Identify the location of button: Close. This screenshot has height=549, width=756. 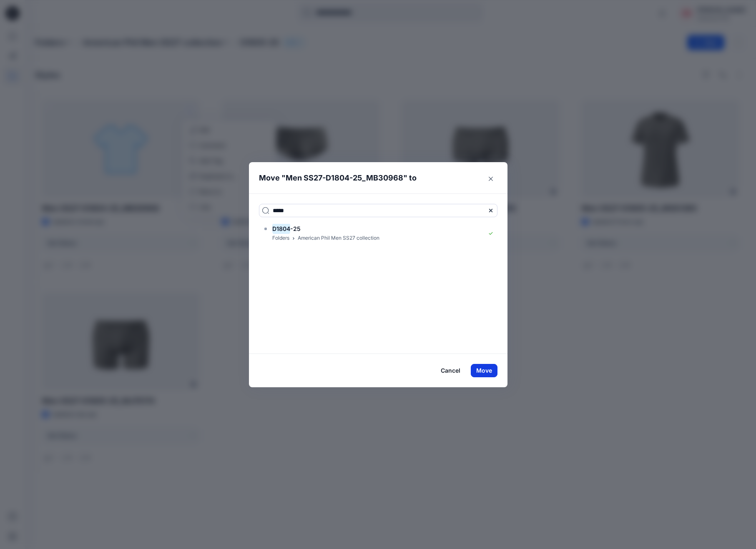
(491, 179).